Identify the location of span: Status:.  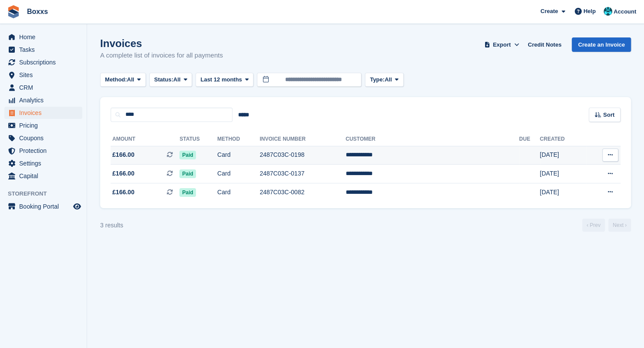
(164, 80).